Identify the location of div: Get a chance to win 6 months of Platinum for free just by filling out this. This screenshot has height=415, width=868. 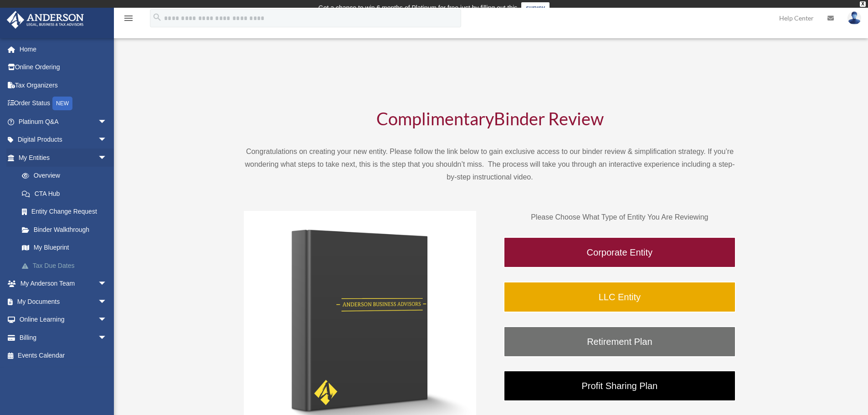
(418, 8).